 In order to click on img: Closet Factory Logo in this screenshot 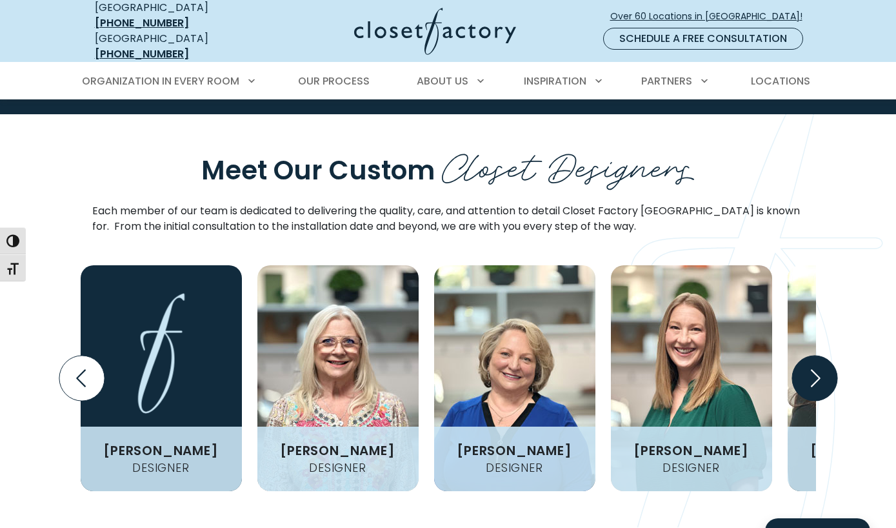, I will do `click(435, 31)`.